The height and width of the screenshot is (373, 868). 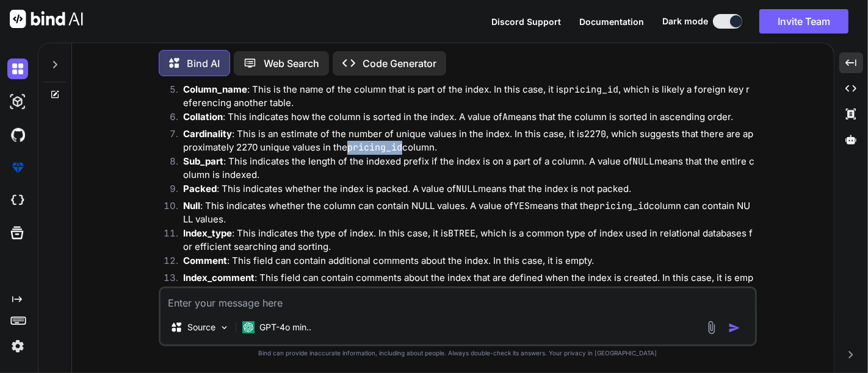 What do you see at coordinates (203, 63) in the screenshot?
I see `p: Bind AI` at bounding box center [203, 63].